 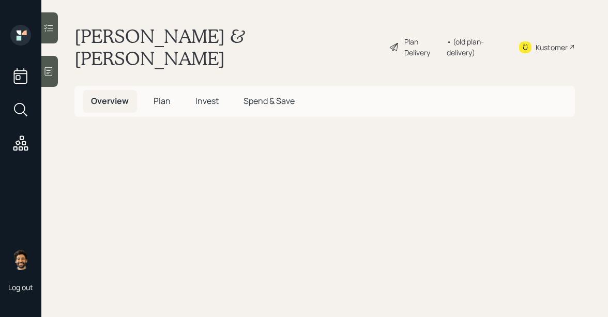 I want to click on div: Plan Delivery, so click(x=423, y=47).